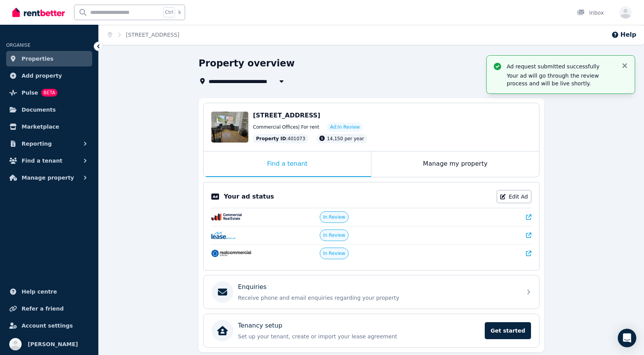 Image resolution: width=644 pixels, height=355 pixels. What do you see at coordinates (41, 76) in the screenshot?
I see `span: Add property` at bounding box center [41, 76].